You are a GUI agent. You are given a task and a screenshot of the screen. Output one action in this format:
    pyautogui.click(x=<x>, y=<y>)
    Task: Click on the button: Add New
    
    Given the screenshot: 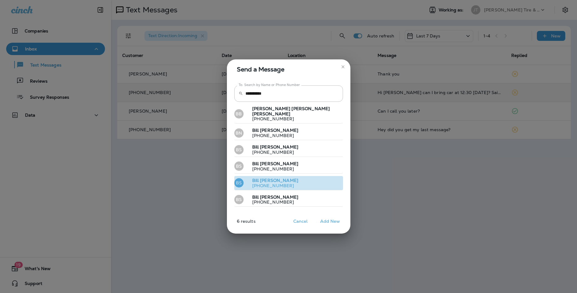 What is the action you would take?
    pyautogui.click(x=330, y=221)
    